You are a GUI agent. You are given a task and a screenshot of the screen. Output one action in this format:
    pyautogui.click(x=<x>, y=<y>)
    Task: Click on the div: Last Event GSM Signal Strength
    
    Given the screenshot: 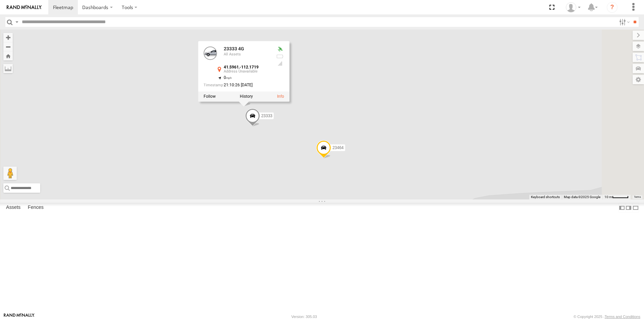 What is the action you would take?
    pyautogui.click(x=280, y=64)
    